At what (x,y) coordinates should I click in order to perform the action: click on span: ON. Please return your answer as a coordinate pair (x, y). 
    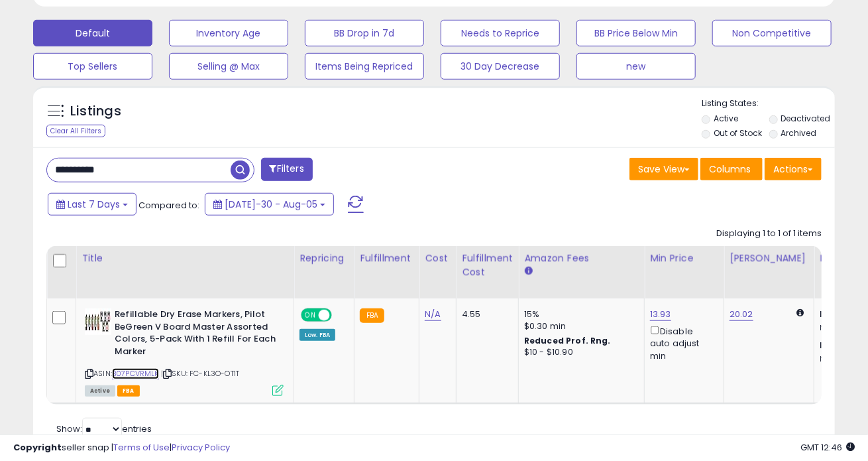
    Looking at the image, I should click on (310, 315).